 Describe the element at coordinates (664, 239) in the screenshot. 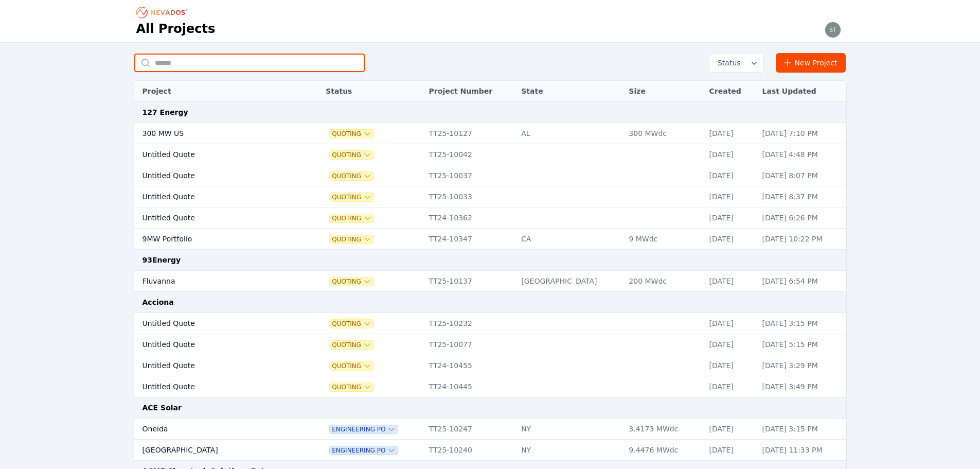

I see `td: 9 MWdc` at that location.